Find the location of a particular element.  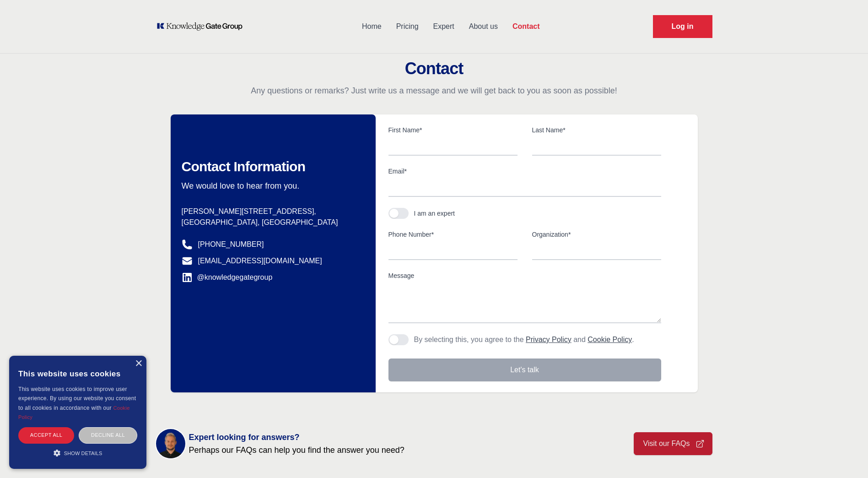

span: Perhaps our FAQs can help you find the answer you need? is located at coordinates (296, 450).